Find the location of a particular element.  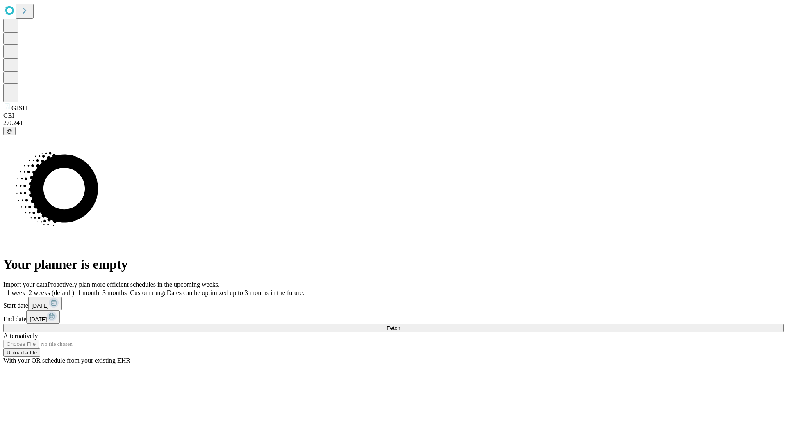

div: Start date is located at coordinates (393, 303).